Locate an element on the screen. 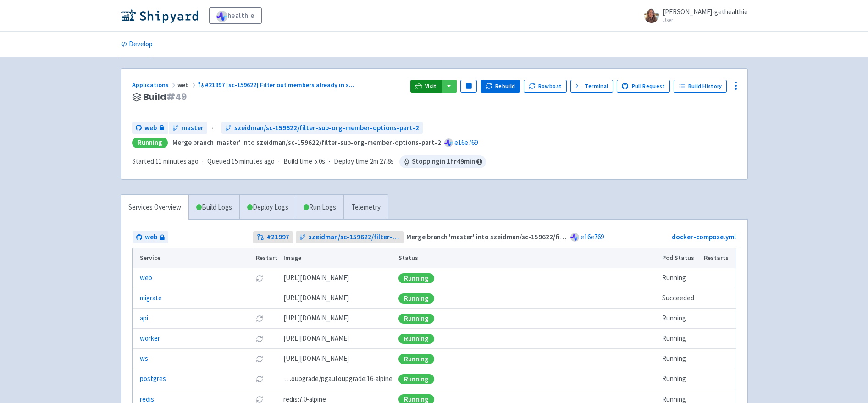 This screenshot has width=868, height=403. a: migrate is located at coordinates (151, 298).